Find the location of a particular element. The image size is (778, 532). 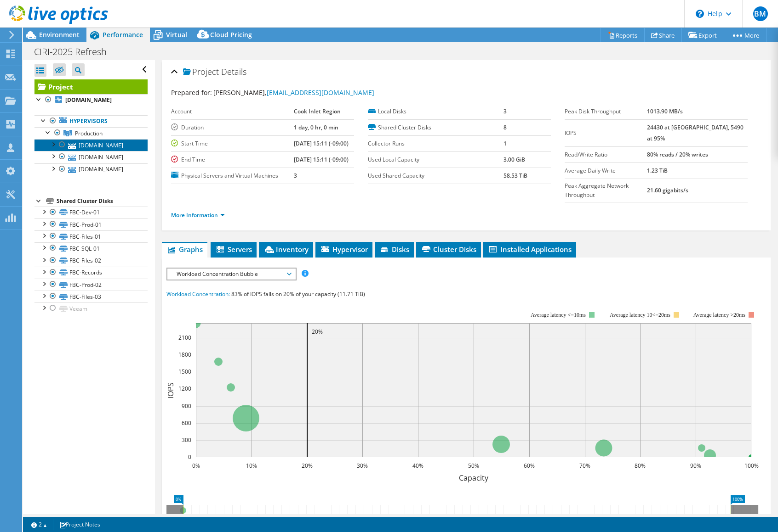

a: Project is located at coordinates (91, 87).